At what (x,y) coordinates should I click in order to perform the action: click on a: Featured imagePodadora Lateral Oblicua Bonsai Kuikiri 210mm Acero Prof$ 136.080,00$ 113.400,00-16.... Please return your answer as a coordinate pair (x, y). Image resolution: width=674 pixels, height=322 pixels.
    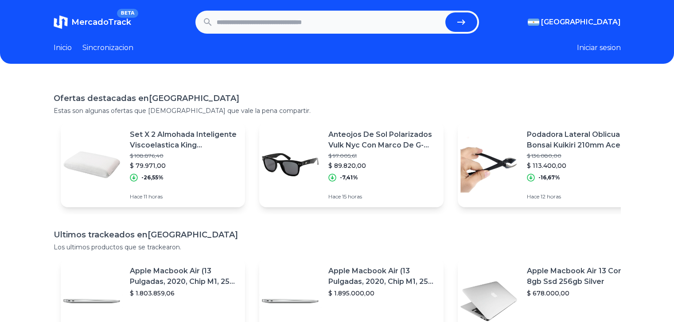
    Looking at the image, I should click on (550, 165).